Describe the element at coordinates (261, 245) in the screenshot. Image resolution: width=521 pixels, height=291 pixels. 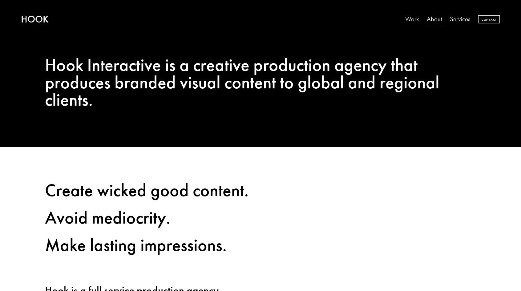
I see `h2: Make lasting impressions.` at that location.